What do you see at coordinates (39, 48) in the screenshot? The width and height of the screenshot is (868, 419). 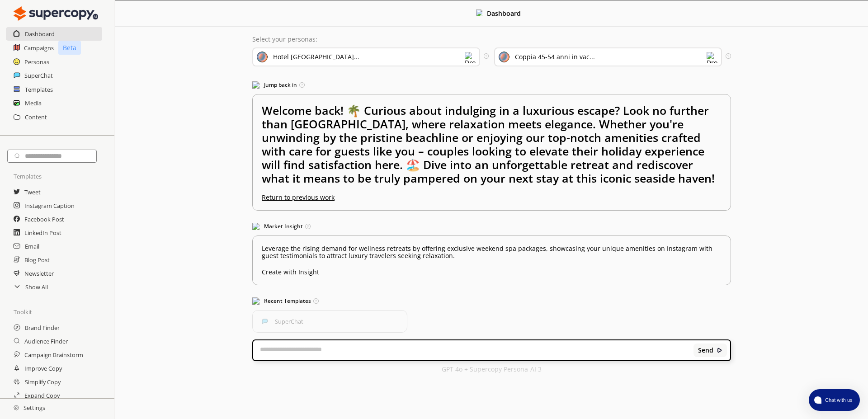 I see `a: Campaigns` at bounding box center [39, 48].